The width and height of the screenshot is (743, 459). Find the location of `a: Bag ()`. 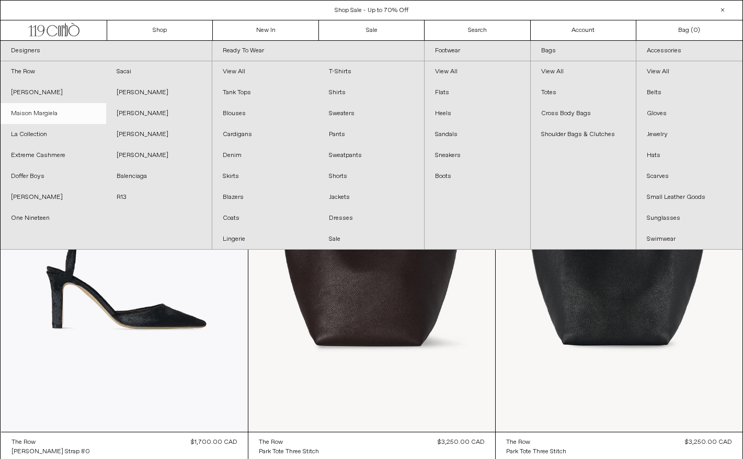

a: Bag () is located at coordinates (689, 30).